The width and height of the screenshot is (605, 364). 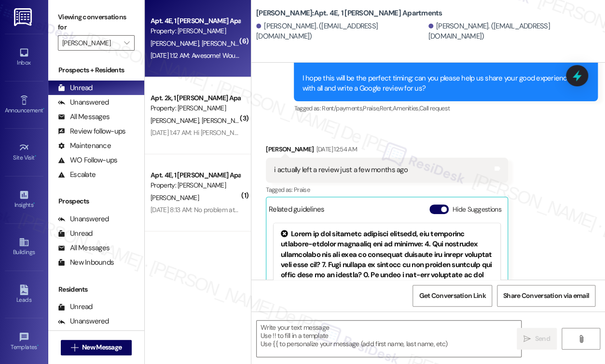 I want to click on span: Share Conversation via email, so click(x=546, y=296).